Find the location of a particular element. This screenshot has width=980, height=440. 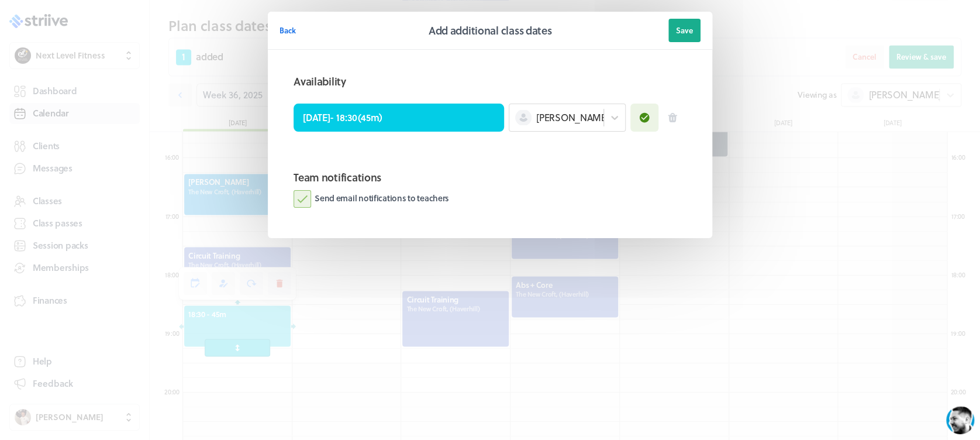

button: />GIF is located at coordinates (190, 367).